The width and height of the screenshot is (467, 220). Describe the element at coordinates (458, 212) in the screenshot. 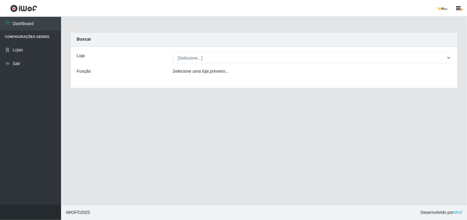

I see `a: iWof` at that location.